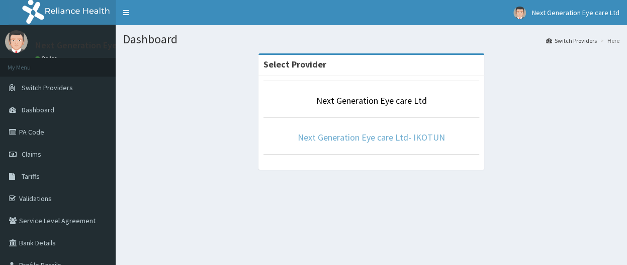  I want to click on strong: Select Provider, so click(295, 64).